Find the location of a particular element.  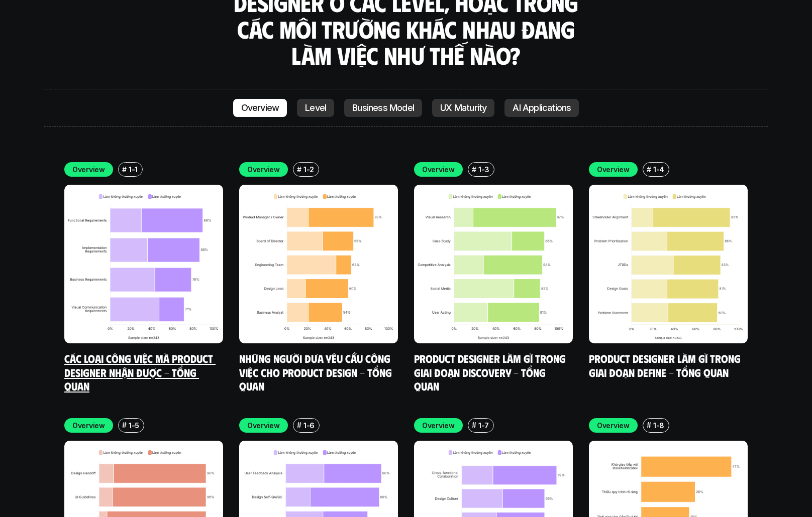

p: 1-3 is located at coordinates (484, 169).